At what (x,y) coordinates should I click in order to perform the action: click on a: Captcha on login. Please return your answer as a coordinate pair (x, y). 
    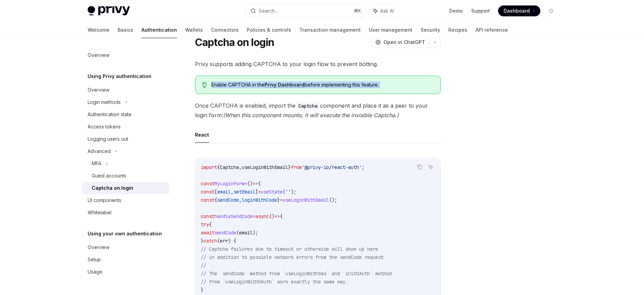
    Looking at the image, I should click on (126, 188).